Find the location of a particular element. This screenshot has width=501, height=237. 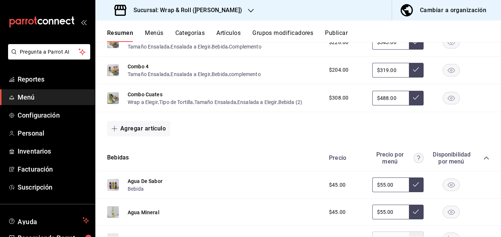

button: Categorías is located at coordinates (190, 36).